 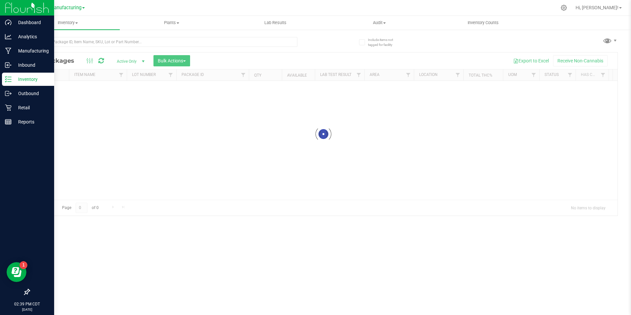 I want to click on inline-svg: Reports, so click(x=8, y=122).